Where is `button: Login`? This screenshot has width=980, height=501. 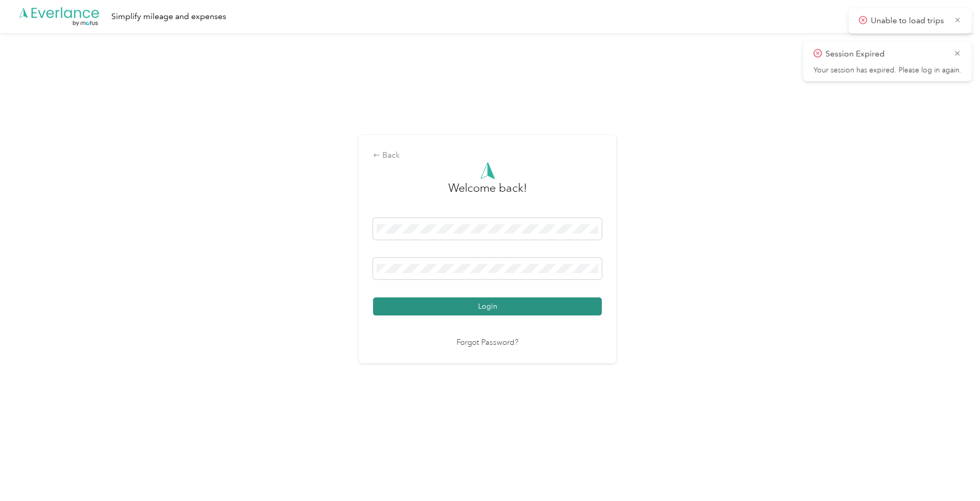 button: Login is located at coordinates (488, 306).